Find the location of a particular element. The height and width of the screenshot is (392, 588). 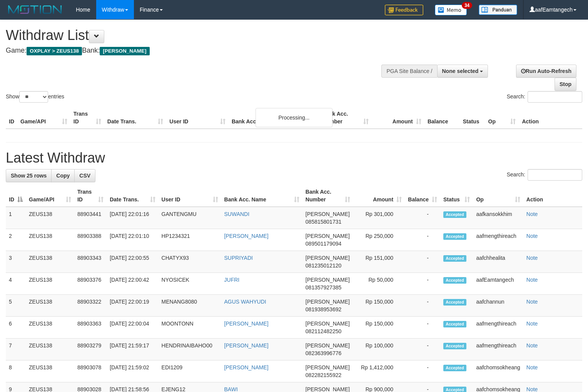

td: Rp 1,412,000 is located at coordinates (378, 371).